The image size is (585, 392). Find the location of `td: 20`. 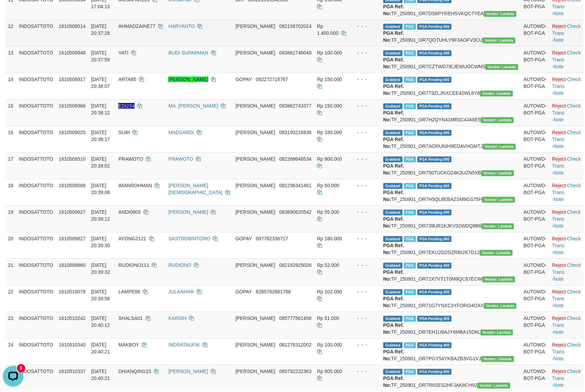

td: 20 is located at coordinates (11, 245).